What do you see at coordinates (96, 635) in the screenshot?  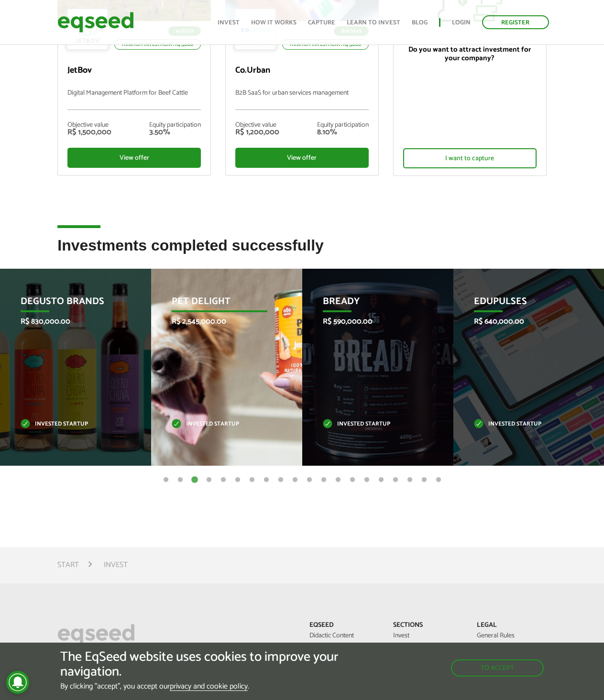 I see `img: EqSeed Logo` at bounding box center [96, 635].